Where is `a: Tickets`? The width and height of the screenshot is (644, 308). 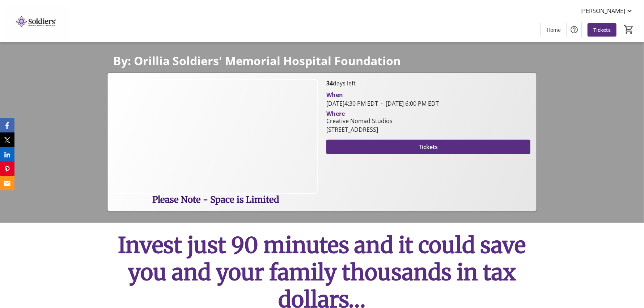
a: Tickets is located at coordinates (602, 30).